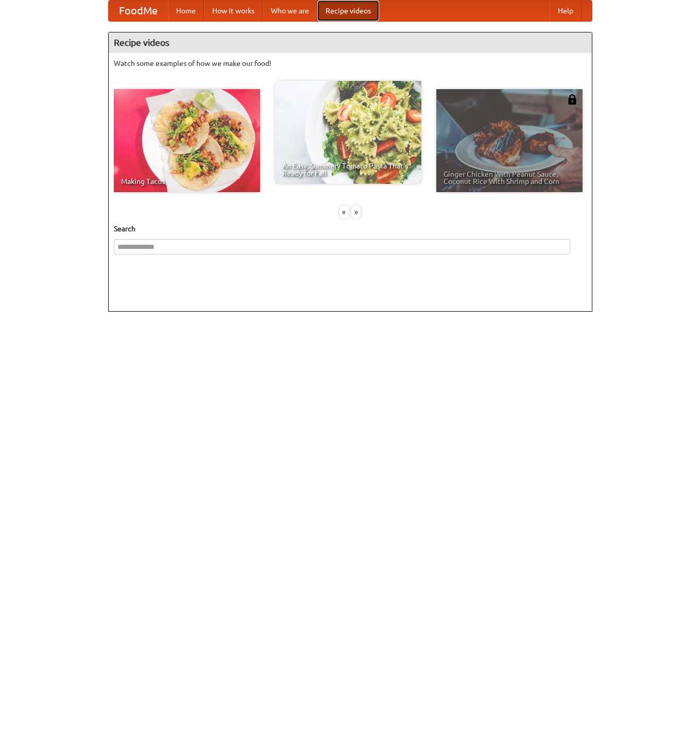  I want to click on span: Making Tacos, so click(187, 181).